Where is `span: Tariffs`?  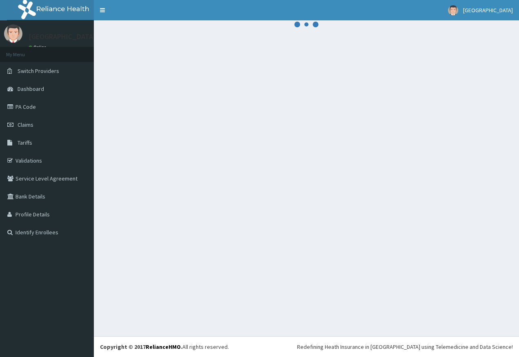 span: Tariffs is located at coordinates (25, 143).